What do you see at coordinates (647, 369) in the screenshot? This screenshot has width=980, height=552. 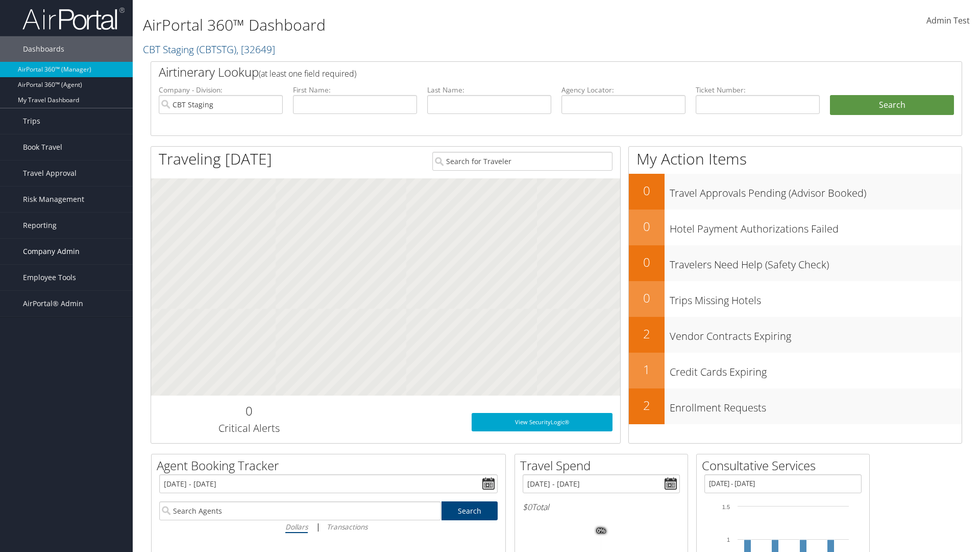 I see `h2: 1` at bounding box center [647, 369].